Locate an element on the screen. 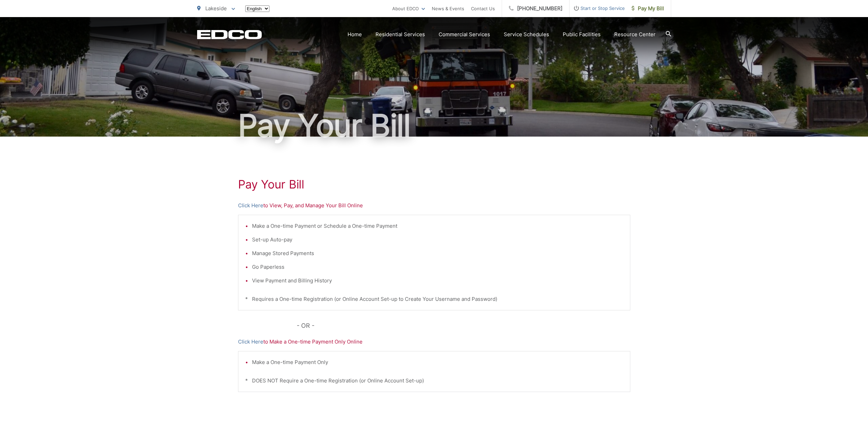  p: * DOES NOT Require a One-time Registration (or Online Account Set-up) is located at coordinates (434, 381).